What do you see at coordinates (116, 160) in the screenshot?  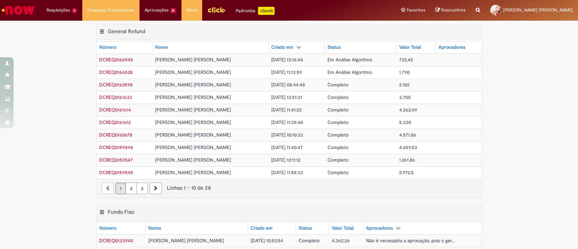 I see `span: DCREQ0159547` at bounding box center [116, 160].